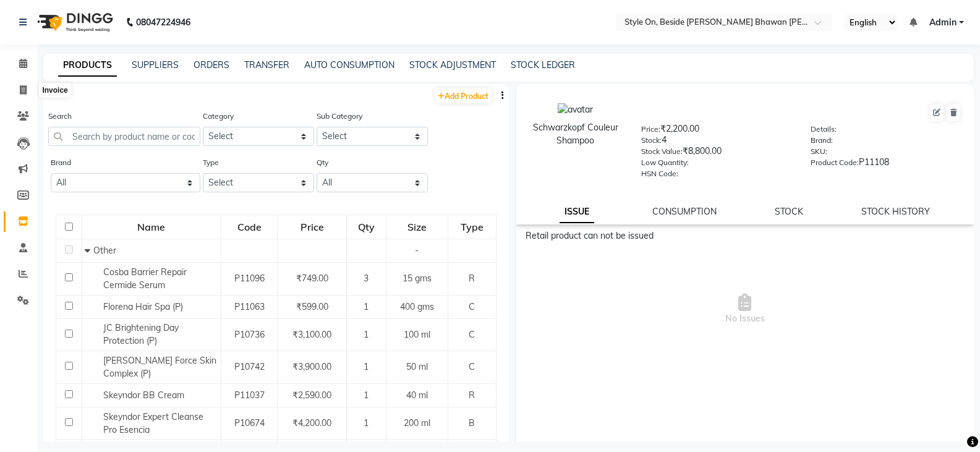  What do you see at coordinates (660, 174) in the screenshot?
I see `label: HSN Code:` at bounding box center [660, 174].